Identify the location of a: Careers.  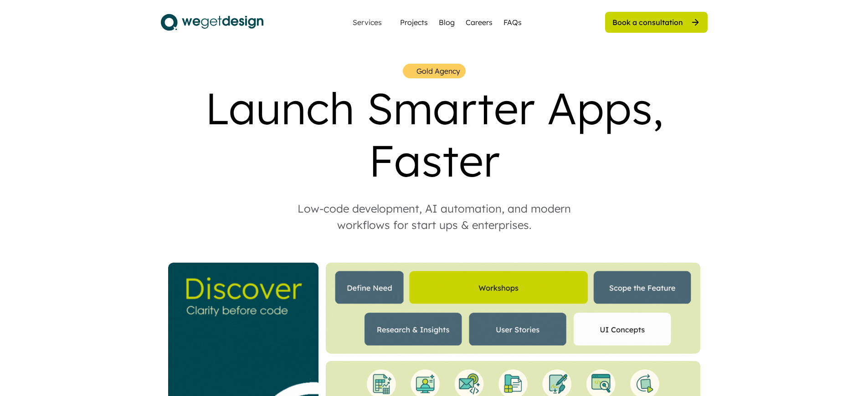
(479, 22).